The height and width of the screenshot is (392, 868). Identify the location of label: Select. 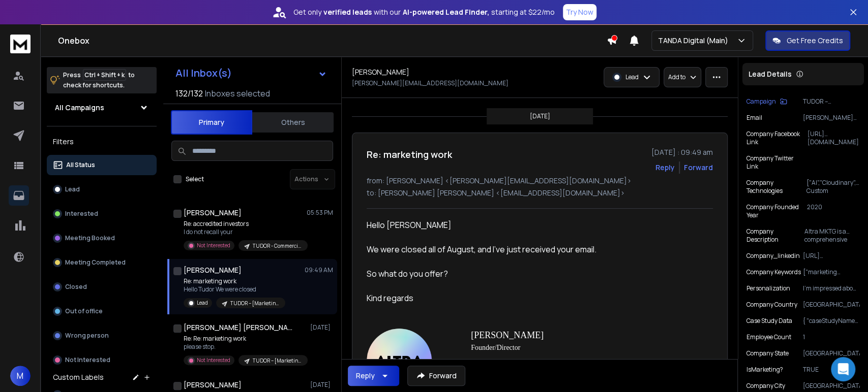
(195, 180).